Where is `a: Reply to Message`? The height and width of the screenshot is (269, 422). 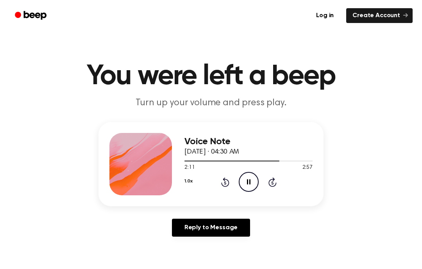 a: Reply to Message is located at coordinates (211, 228).